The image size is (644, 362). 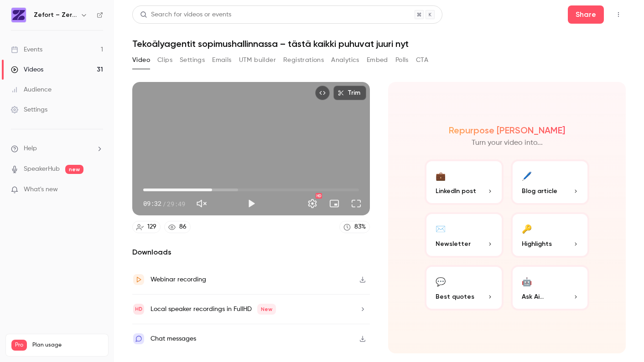 What do you see at coordinates (26, 50) in the screenshot?
I see `div: Events` at bounding box center [26, 50].